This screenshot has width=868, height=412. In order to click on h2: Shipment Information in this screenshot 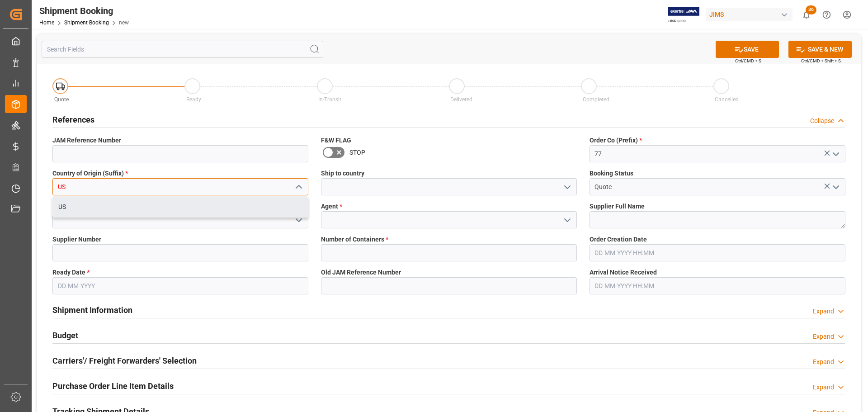, I will do `click(92, 310)`.